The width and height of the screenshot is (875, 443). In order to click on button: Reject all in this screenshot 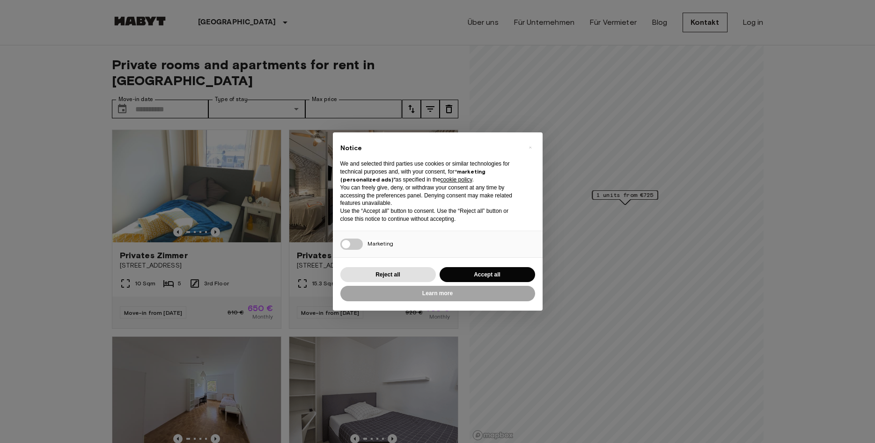, I will do `click(388, 275)`.